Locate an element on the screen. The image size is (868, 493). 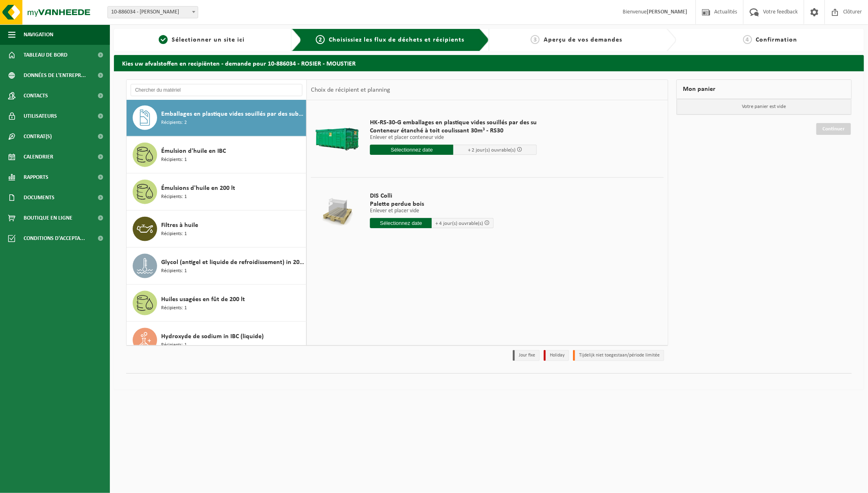
span: 1 is located at coordinates (163, 40).